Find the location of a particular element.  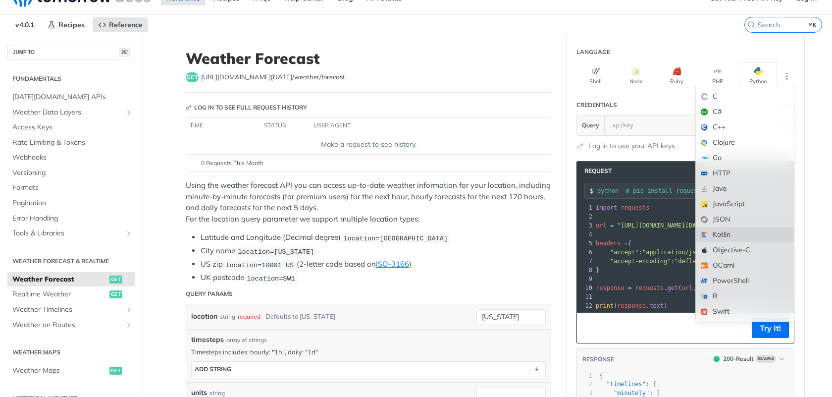

div: Go is located at coordinates (745, 158).